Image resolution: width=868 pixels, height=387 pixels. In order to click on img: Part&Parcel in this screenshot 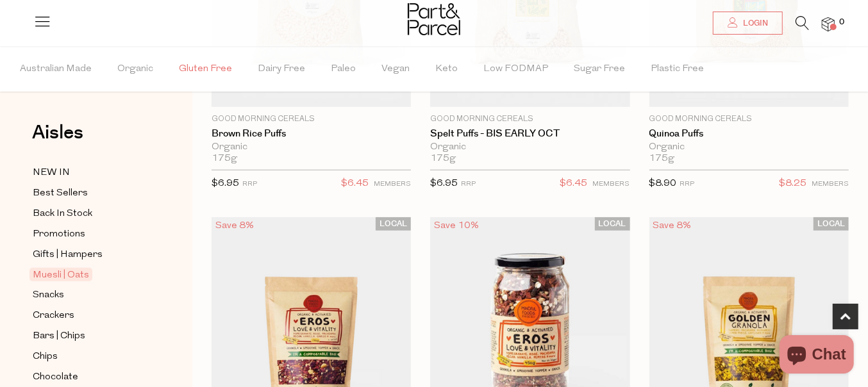, I will do `click(434, 19)`.